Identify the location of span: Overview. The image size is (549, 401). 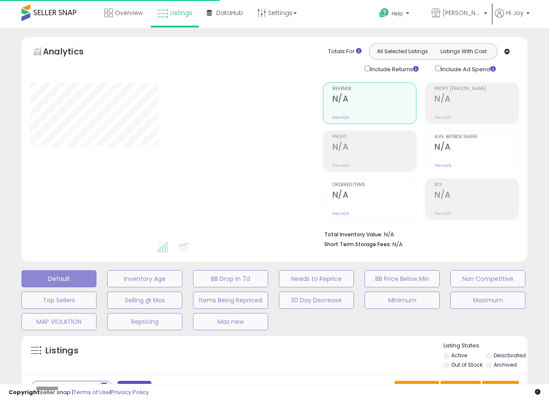
(129, 13).